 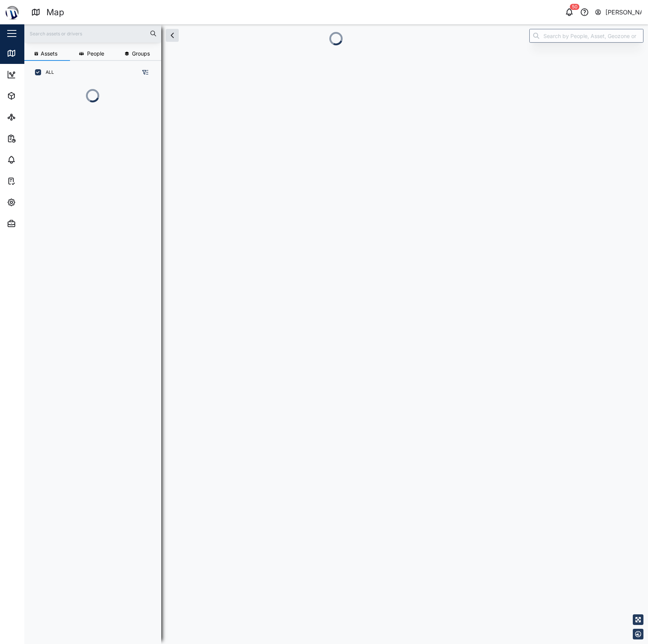 What do you see at coordinates (37, 75) in the screenshot?
I see `div: Dashboard` at bounding box center [37, 75].